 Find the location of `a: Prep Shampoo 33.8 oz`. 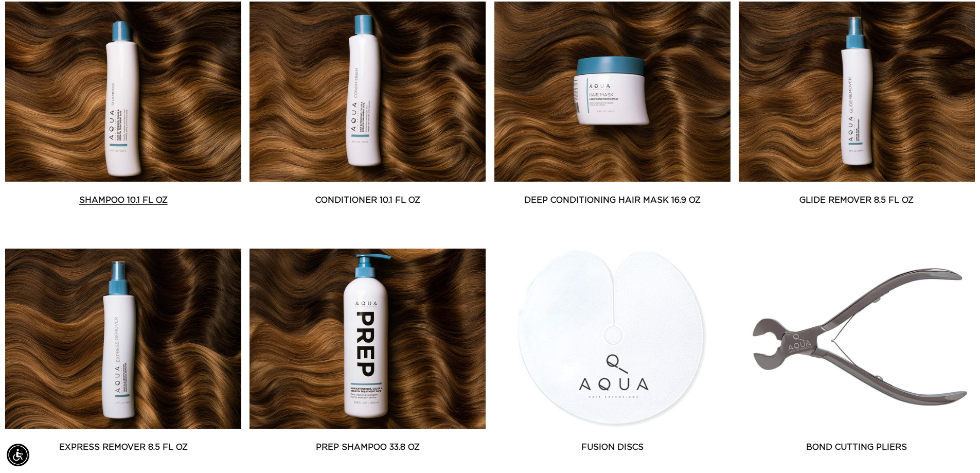

a: Prep Shampoo 33.8 oz is located at coordinates (368, 447).